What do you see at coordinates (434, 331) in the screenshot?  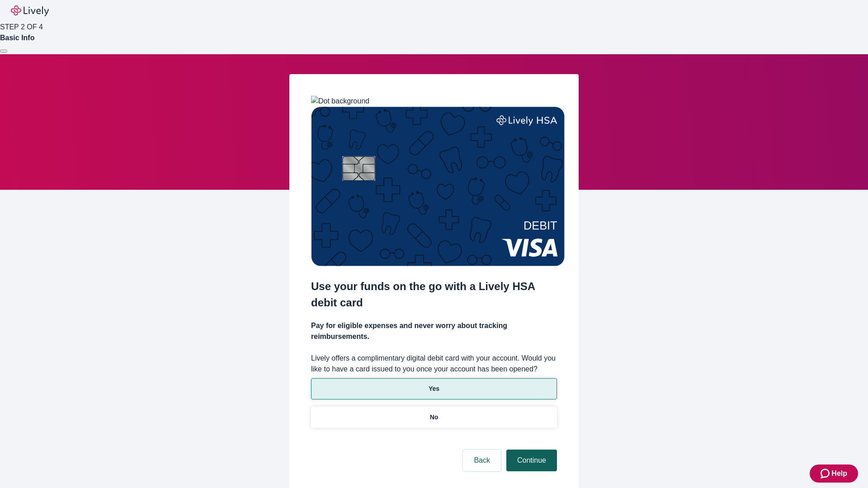 I see `h4: Pay for eligible expenses and never worry about tracking reimbursements.` at bounding box center [434, 331].